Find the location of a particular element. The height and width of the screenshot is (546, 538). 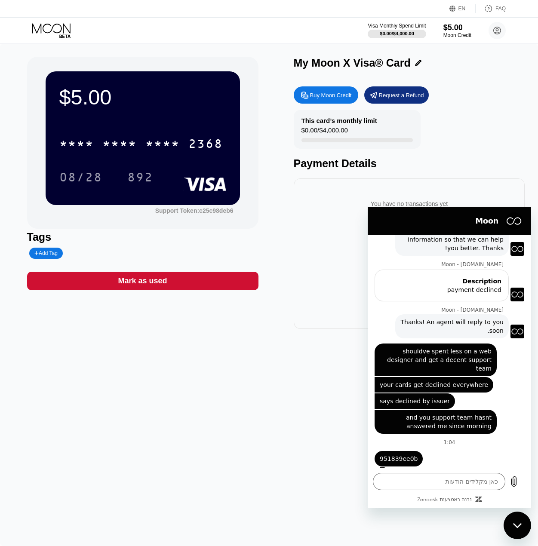

div: Description is located at coordinates (74, 74).